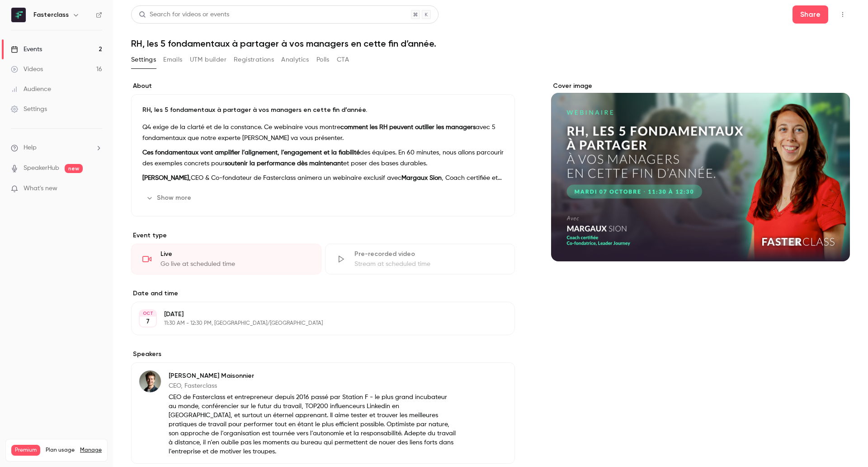  What do you see at coordinates (323, 293) in the screenshot?
I see `label: Date and time` at bounding box center [323, 293].